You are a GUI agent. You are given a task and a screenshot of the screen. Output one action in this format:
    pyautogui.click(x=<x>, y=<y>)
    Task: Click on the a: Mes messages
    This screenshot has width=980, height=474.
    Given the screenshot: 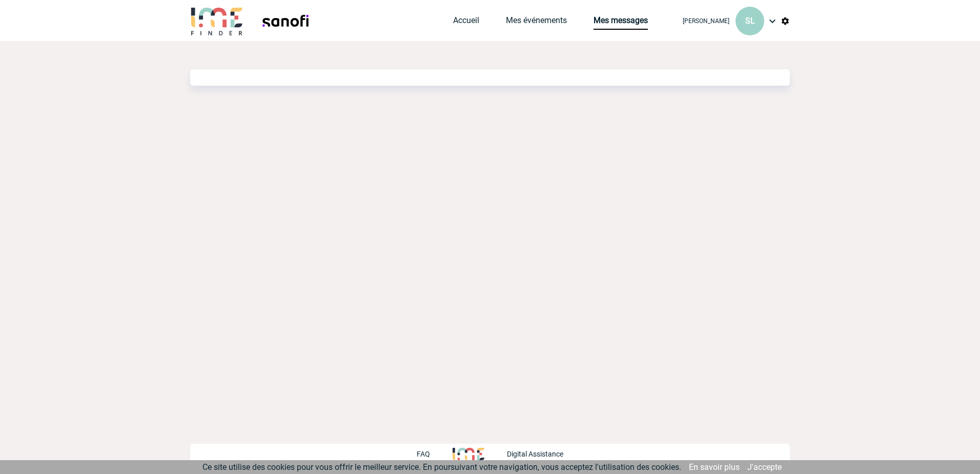 What is the action you would take?
    pyautogui.click(x=621, y=23)
    